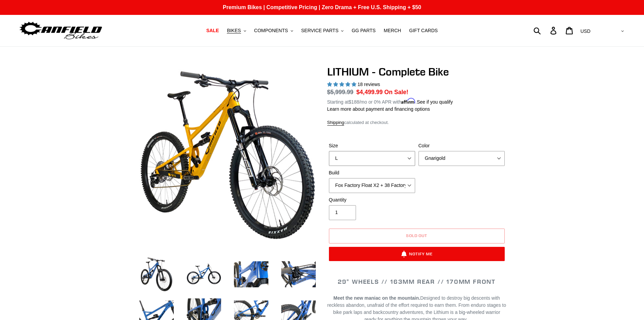 Image resolution: width=644 pixels, height=320 pixels. I want to click on span: 29" WHEELS // 163mm REAR // 170mm FRONT, so click(417, 282).